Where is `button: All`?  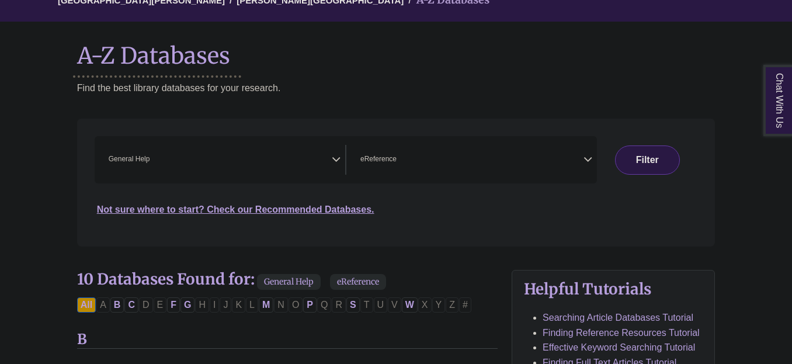 button: All is located at coordinates (86, 305).